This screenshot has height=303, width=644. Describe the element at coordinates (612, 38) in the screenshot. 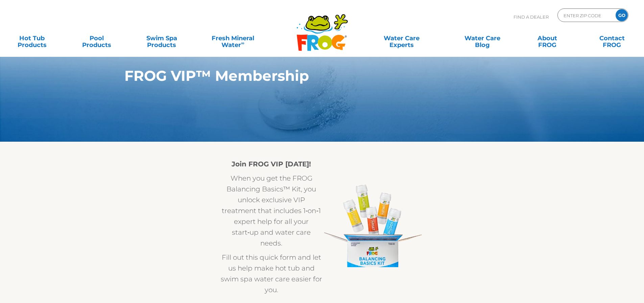

I see `a: ContactFROG` at that location.